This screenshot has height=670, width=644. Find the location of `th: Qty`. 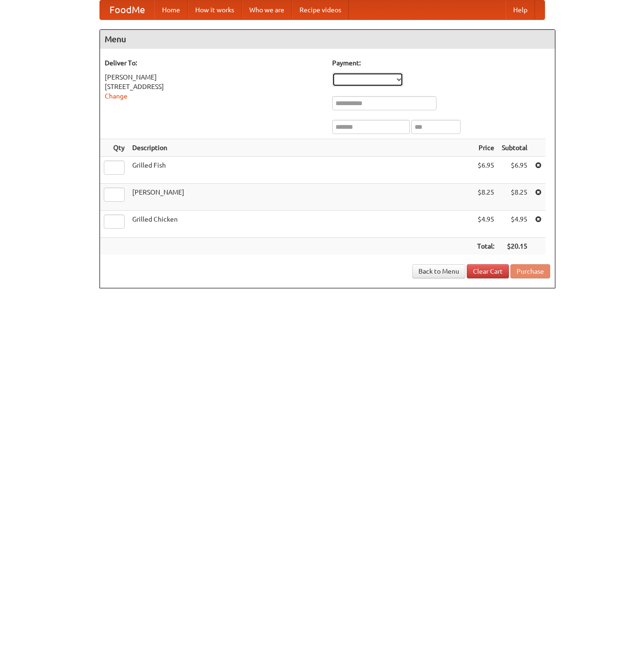

th: Qty is located at coordinates (114, 147).